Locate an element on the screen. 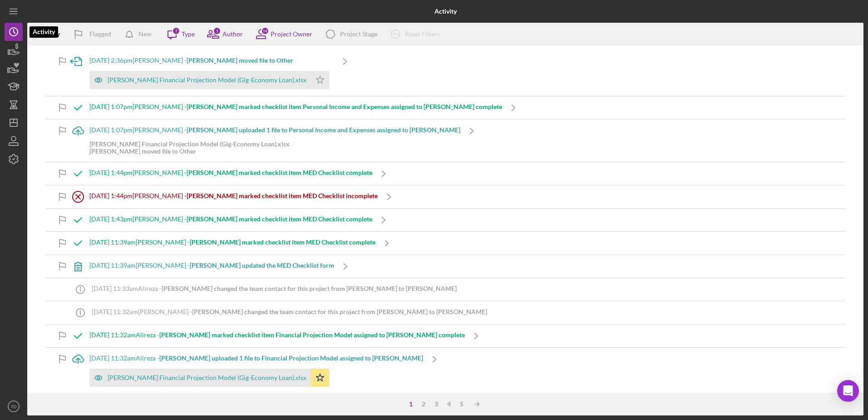  button: Flagged is located at coordinates (93, 34).